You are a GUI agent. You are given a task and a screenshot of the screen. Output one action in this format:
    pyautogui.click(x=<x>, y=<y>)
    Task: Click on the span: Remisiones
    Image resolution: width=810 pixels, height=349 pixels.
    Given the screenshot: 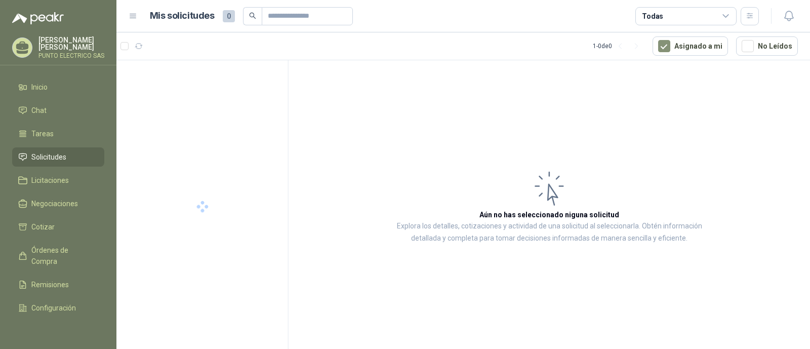 What is the action you would take?
    pyautogui.click(x=50, y=284)
    